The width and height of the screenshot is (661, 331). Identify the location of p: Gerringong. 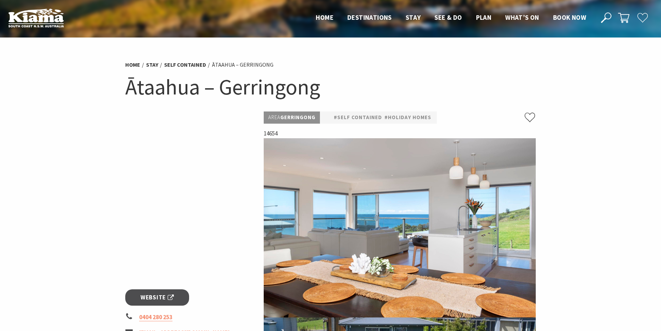
(292, 117).